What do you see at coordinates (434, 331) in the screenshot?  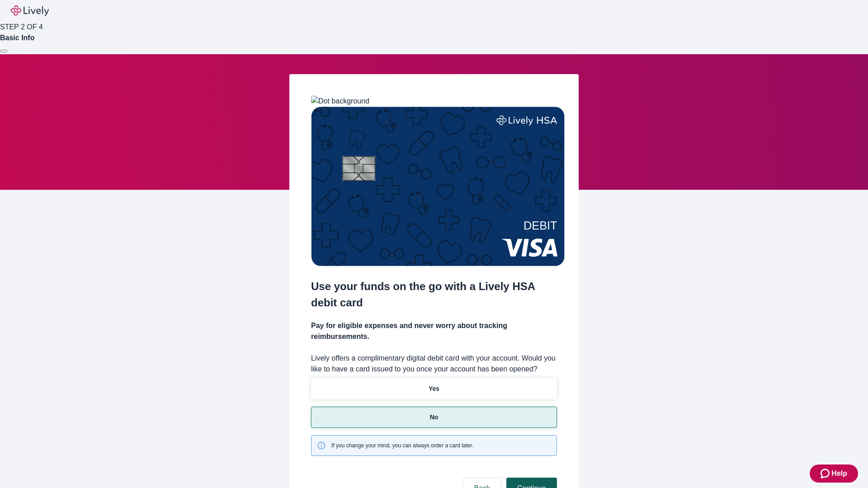 I see `h4: Pay for eligible expenses and never worry about tracking reimbursements.` at bounding box center [434, 331].